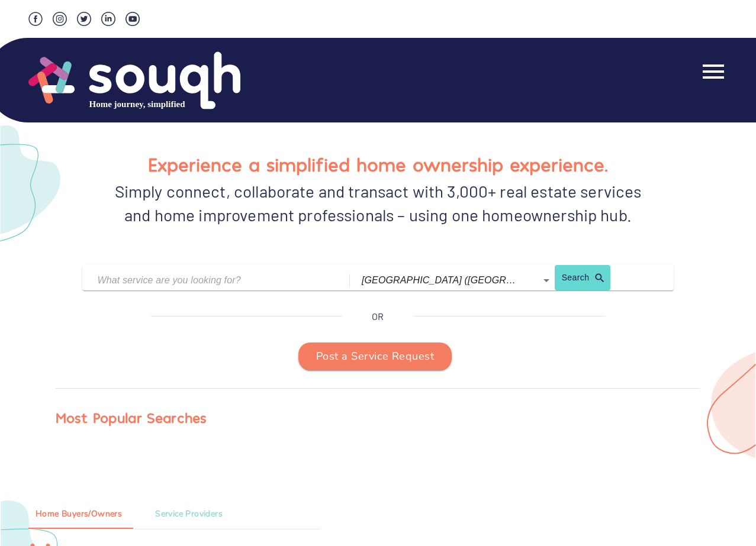 This screenshot has height=546, width=756. What do you see at coordinates (60, 19) in the screenshot?
I see `img: Instagram Social Icon` at bounding box center [60, 19].